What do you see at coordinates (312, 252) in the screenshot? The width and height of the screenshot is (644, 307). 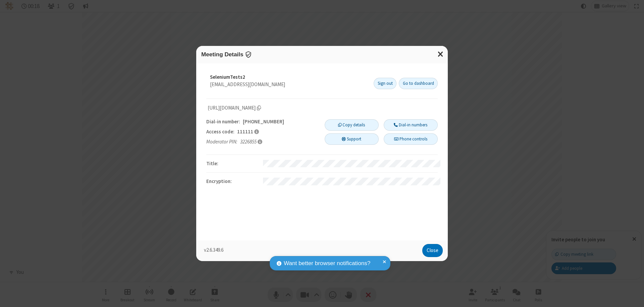 I see `p: v2.6.349.6` at bounding box center [312, 252].